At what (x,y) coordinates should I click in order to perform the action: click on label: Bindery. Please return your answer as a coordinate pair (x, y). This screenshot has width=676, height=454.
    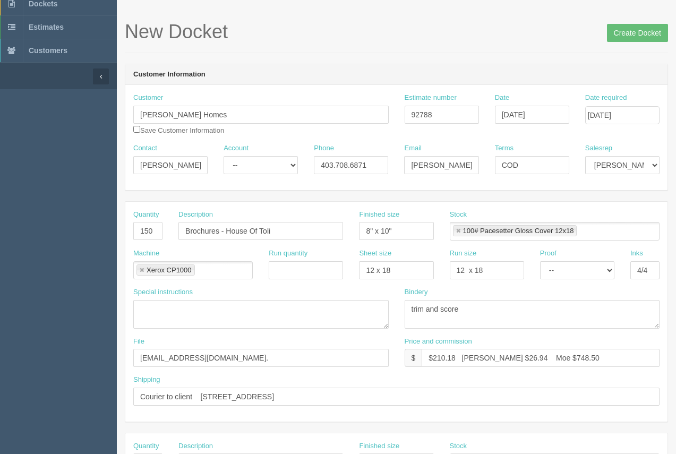
    Looking at the image, I should click on (416, 292).